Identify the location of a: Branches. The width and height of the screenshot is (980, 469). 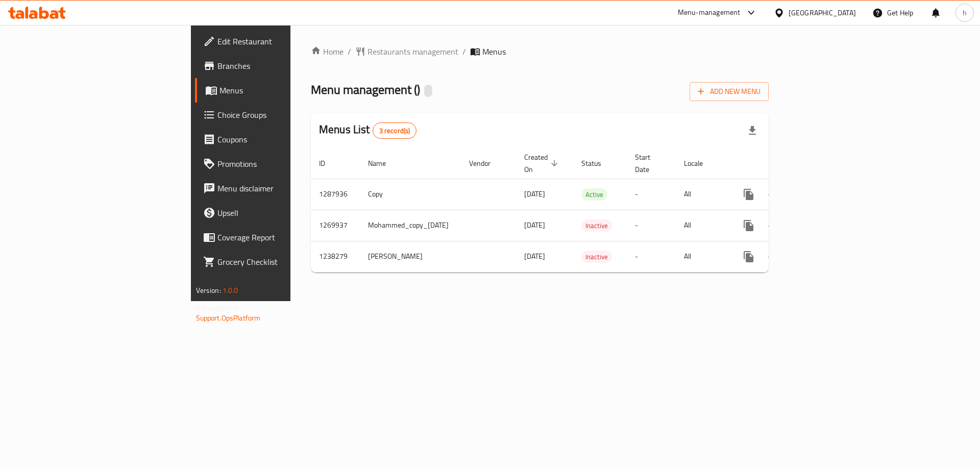
(274, 66).